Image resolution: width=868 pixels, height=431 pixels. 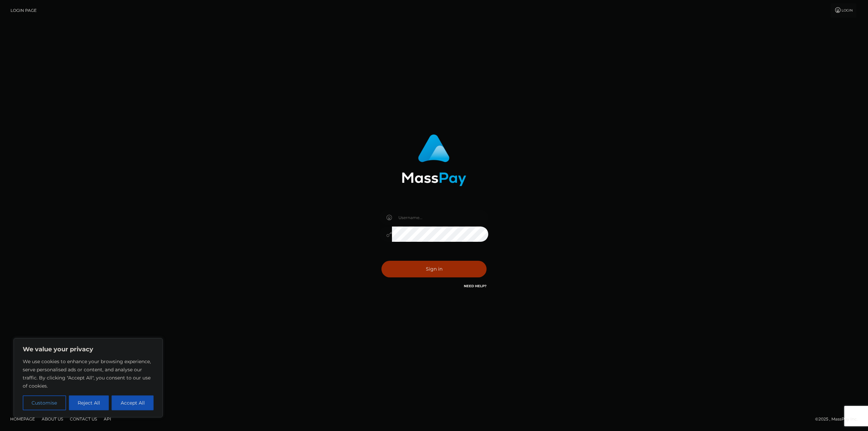 I want to click on a: Homepage, so click(x=23, y=419).